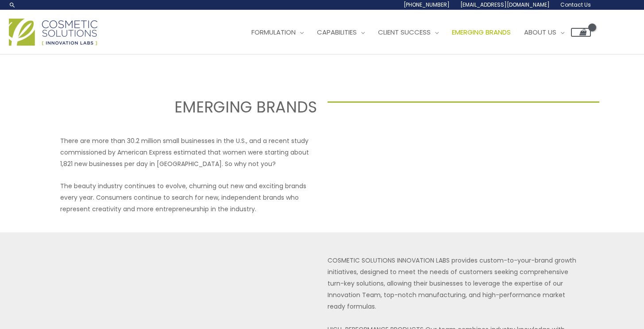 This screenshot has height=329, width=644. Describe the element at coordinates (481, 32) in the screenshot. I see `span: Emerging Brands` at that location.